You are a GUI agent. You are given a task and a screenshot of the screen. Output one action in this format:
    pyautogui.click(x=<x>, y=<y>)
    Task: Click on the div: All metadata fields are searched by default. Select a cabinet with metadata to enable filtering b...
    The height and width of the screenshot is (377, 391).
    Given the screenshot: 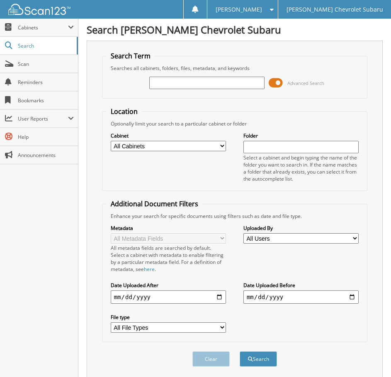 What is the action you would take?
    pyautogui.click(x=168, y=259)
    